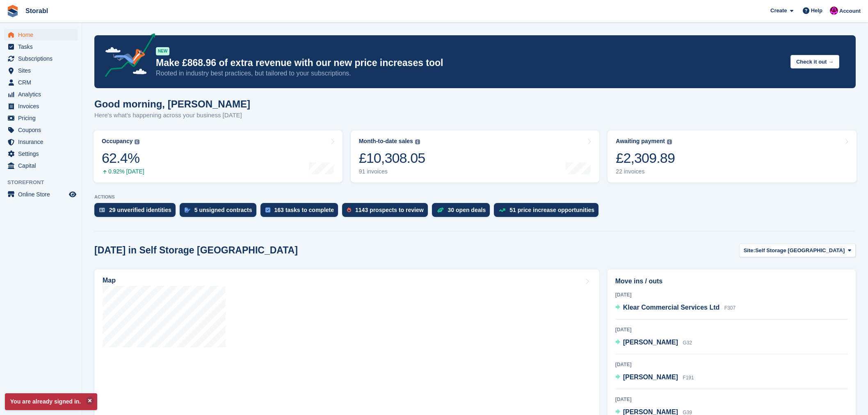  Describe the element at coordinates (73, 195) in the screenshot. I see `a: Preview store` at that location.